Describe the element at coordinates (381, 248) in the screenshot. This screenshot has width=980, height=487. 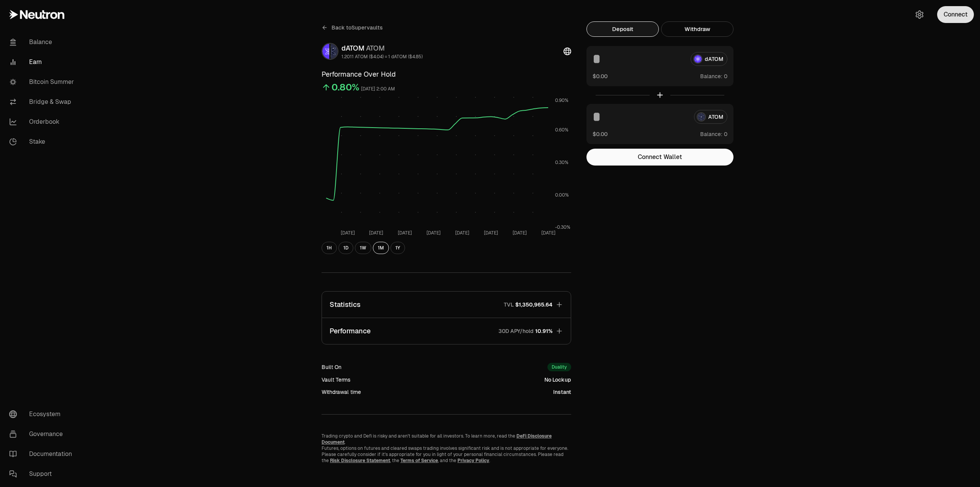
I see `button: 1M` at that location.